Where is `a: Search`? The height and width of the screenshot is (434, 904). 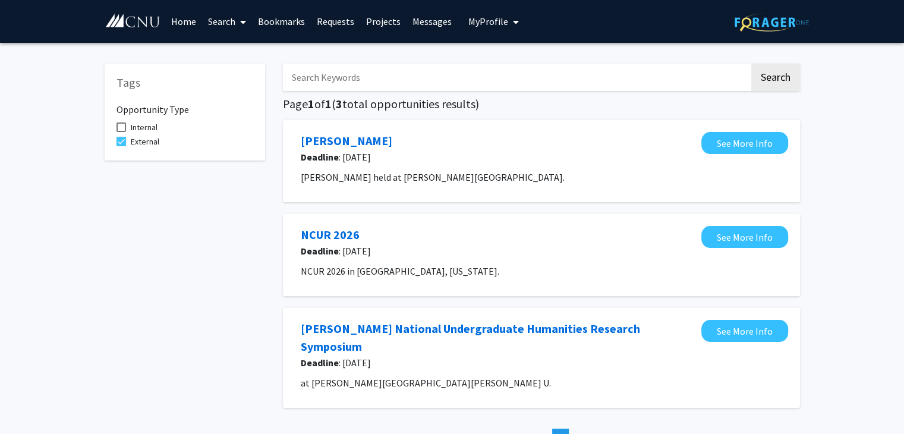 a: Search is located at coordinates (227, 21).